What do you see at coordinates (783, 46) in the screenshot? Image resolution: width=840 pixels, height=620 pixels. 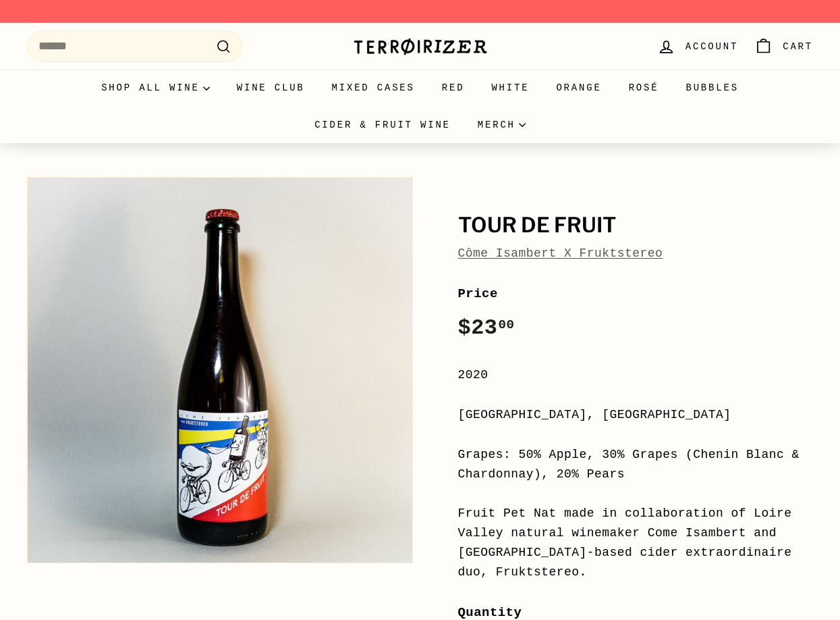 I see `a: Cart` at bounding box center [783, 46].